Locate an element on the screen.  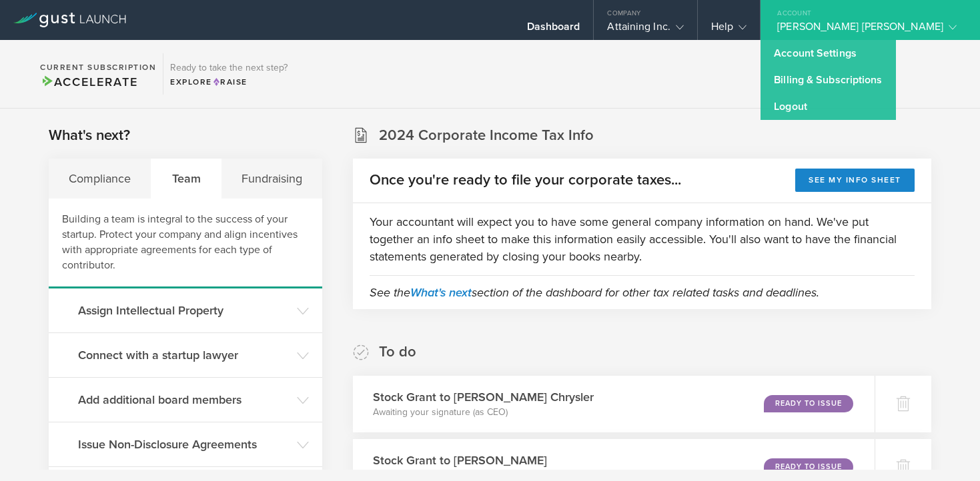
h2: Current Subscription is located at coordinates (98, 67).